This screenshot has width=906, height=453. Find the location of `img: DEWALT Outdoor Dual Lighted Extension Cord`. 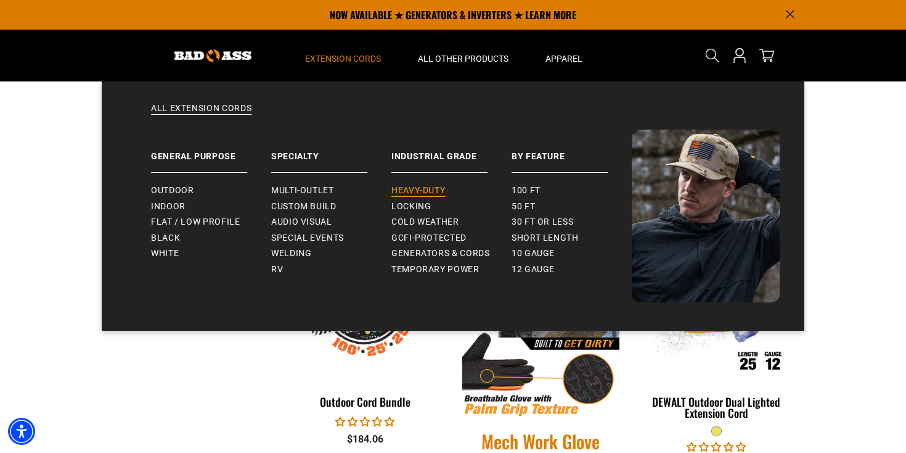

img: DEWALT Outdoor Dual Lighted Extension Cord is located at coordinates (716, 303).